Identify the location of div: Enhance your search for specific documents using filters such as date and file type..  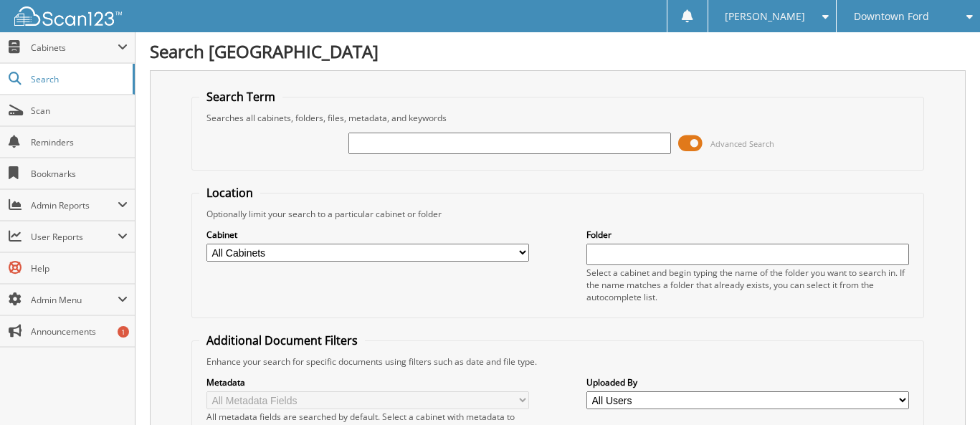
(558, 361).